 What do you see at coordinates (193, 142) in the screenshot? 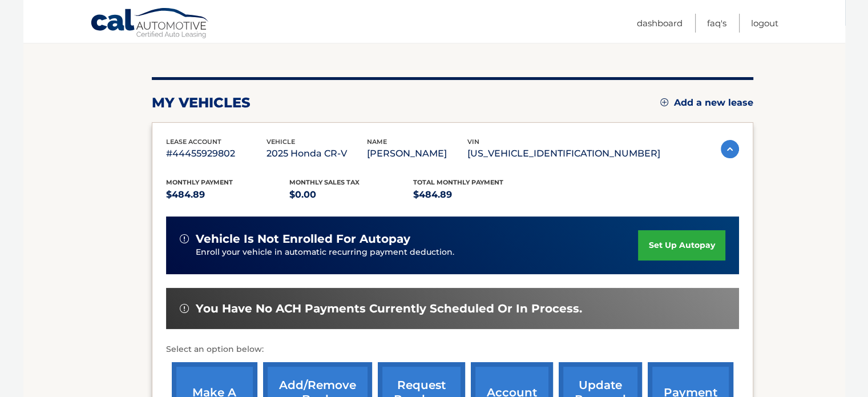
I see `span: lease account` at bounding box center [193, 142].